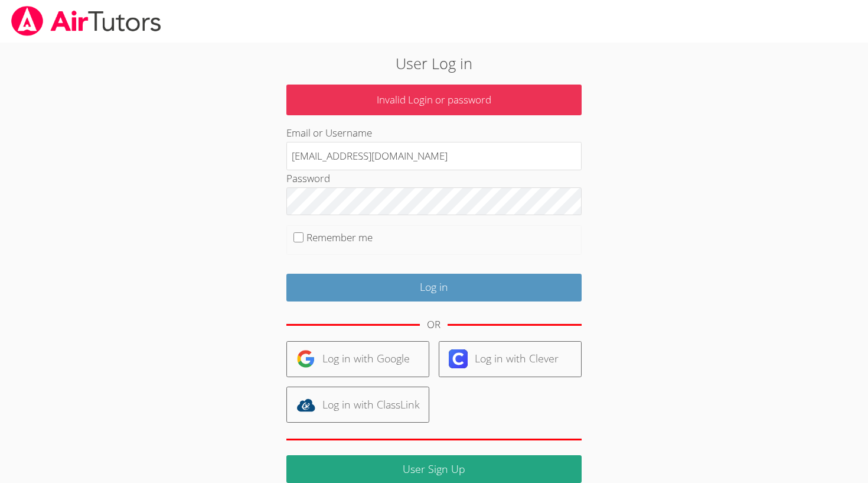 Image resolution: width=868 pixels, height=483 pixels. I want to click on label: Email or Username, so click(329, 133).